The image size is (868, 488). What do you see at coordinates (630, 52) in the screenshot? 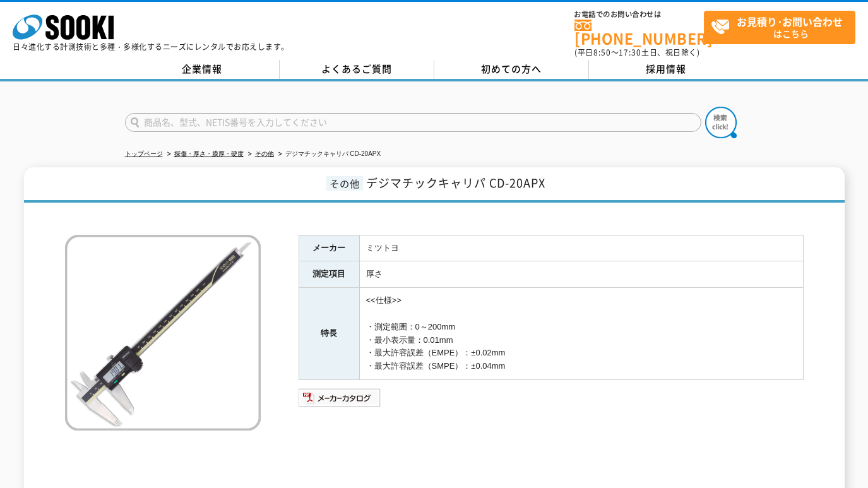
I see `span: 17:30` at bounding box center [630, 52].